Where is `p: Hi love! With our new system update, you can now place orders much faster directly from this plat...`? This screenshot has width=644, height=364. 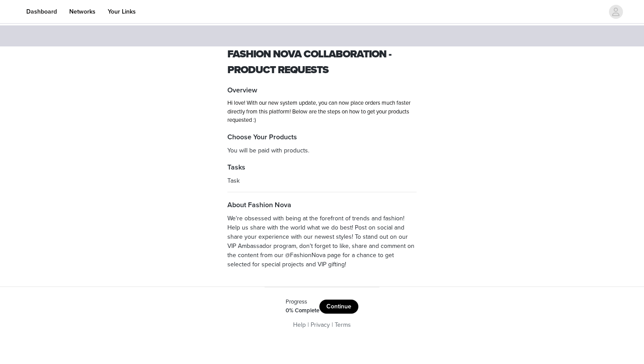 p: Hi love! With our new system update, you can now place orders much faster directly from this plat... is located at coordinates (322, 112).